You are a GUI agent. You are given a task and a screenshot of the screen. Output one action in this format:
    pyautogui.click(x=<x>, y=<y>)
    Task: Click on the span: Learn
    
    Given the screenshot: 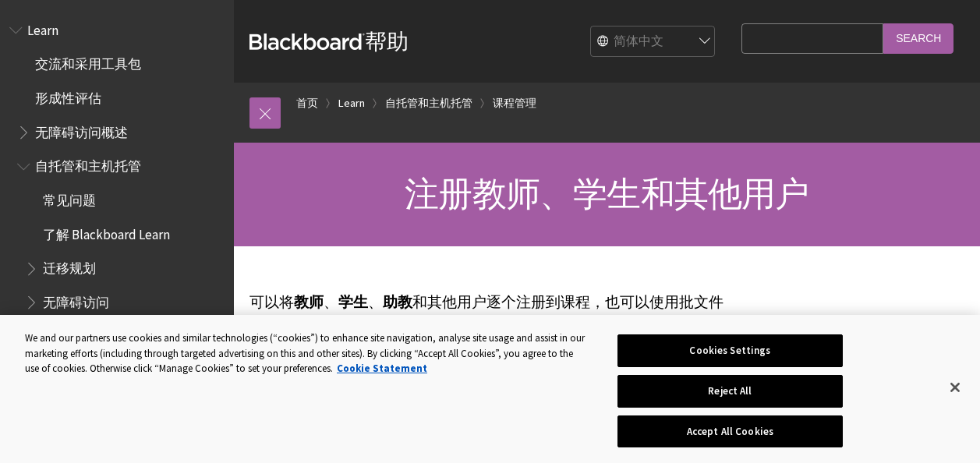 What is the action you would take?
    pyautogui.click(x=43, y=27)
    